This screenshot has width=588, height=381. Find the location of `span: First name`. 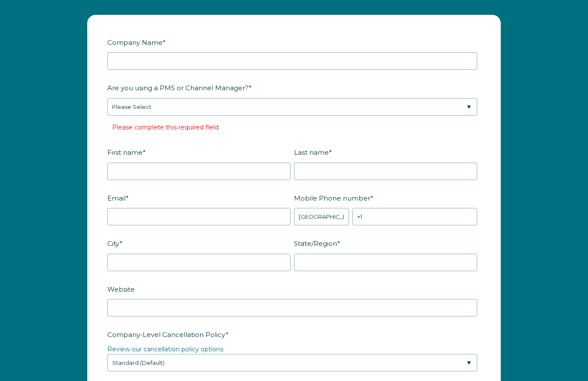

span: First name is located at coordinates (125, 153).